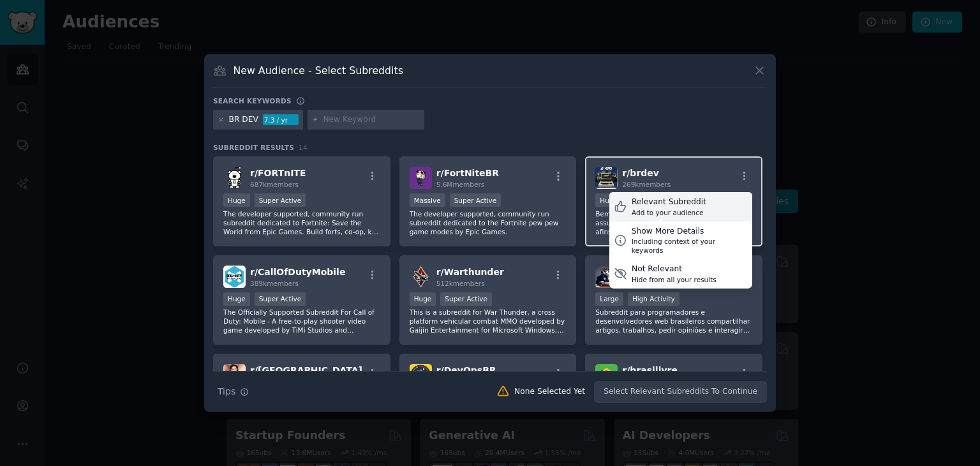 The image size is (980, 466). Describe the element at coordinates (274, 184) in the screenshot. I see `span: 687k members` at that location.